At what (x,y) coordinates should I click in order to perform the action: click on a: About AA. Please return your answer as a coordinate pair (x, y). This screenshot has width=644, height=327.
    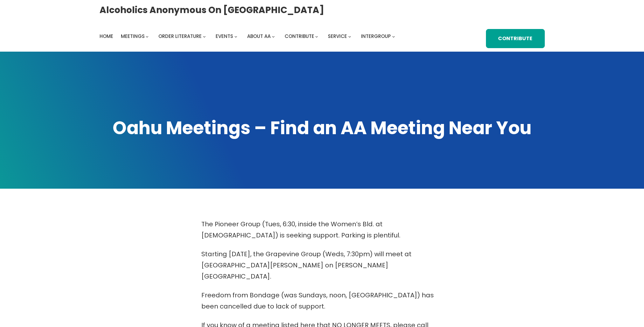
    Looking at the image, I should click on (259, 36).